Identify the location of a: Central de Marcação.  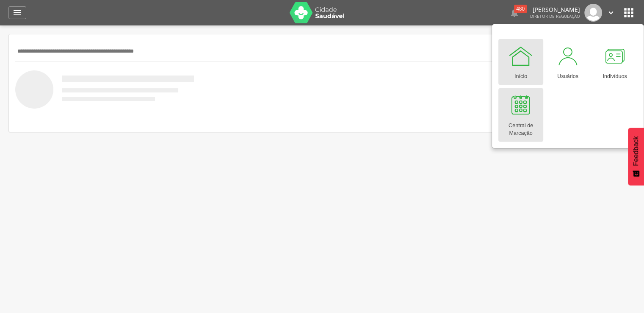
(521, 115).